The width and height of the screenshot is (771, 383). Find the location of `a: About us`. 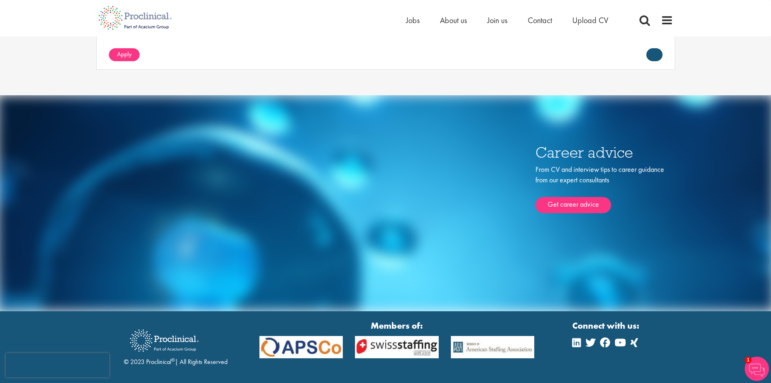

a: About us is located at coordinates (453, 20).